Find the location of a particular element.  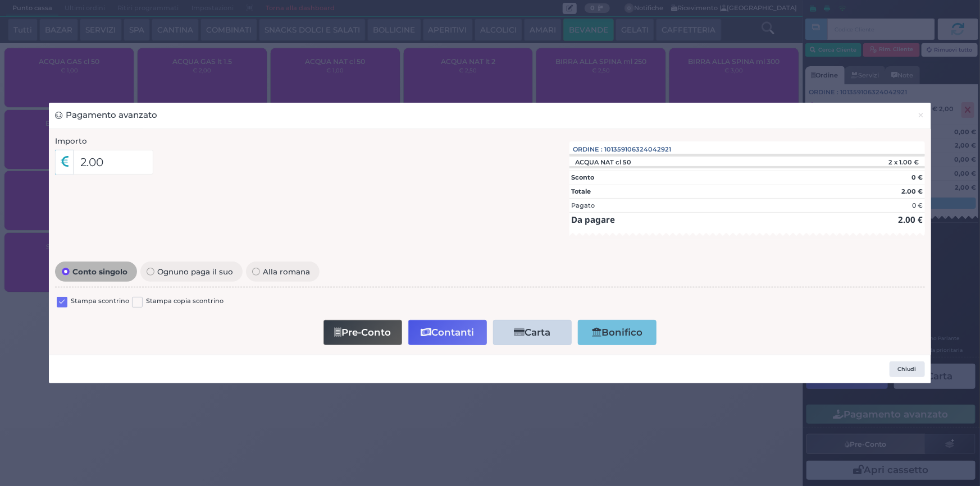

label: Stampa scontrino is located at coordinates (100, 301).